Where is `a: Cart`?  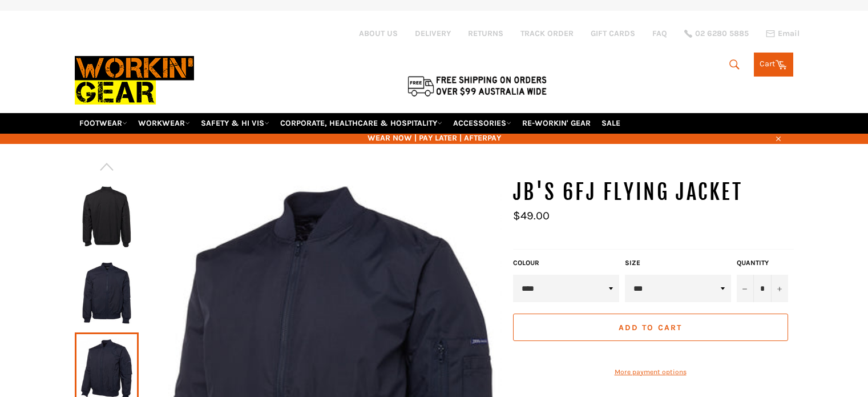 a: Cart is located at coordinates (773, 65).